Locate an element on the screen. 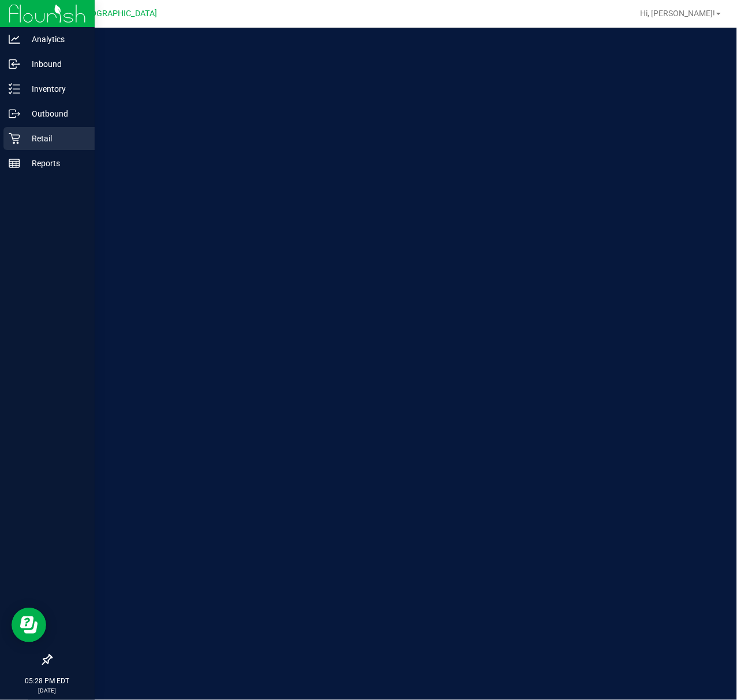 This screenshot has height=700, width=737. inline-svg: Reports is located at coordinates (15, 163).